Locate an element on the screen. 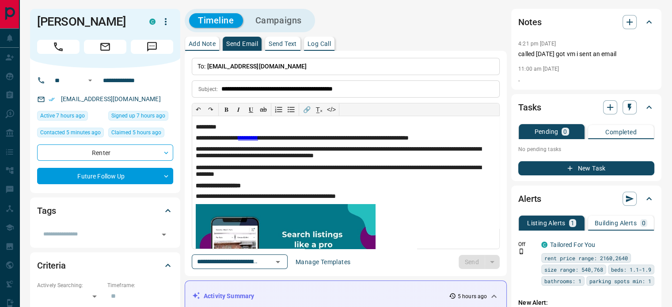 This screenshot has height=307, width=672. h2: Alerts is located at coordinates (530, 199).